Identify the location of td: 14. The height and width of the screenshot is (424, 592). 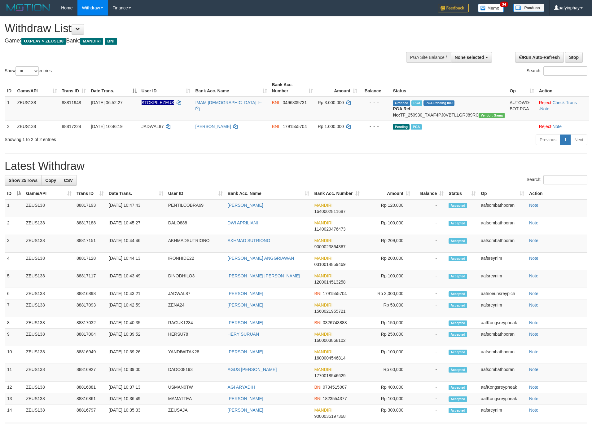
(14, 413).